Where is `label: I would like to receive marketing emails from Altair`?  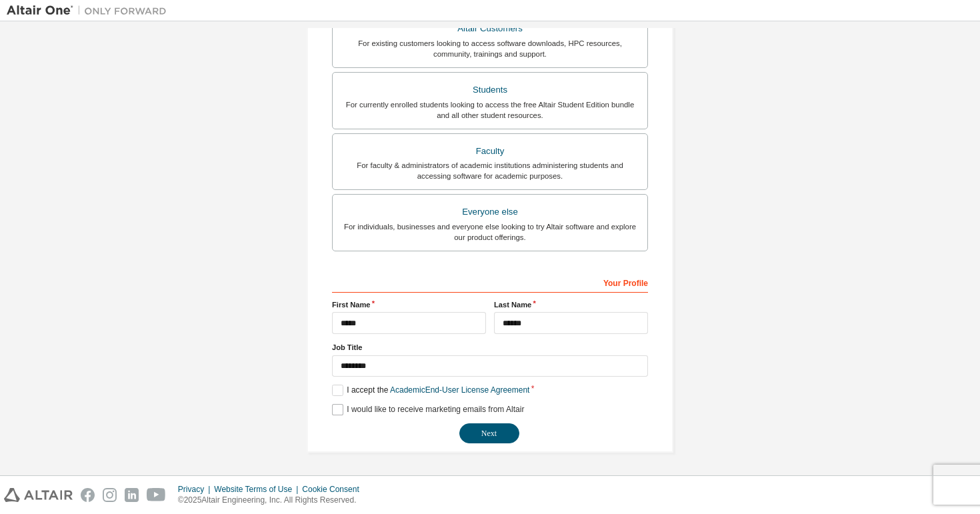 label: I would like to receive marketing emails from Altair is located at coordinates (428, 410).